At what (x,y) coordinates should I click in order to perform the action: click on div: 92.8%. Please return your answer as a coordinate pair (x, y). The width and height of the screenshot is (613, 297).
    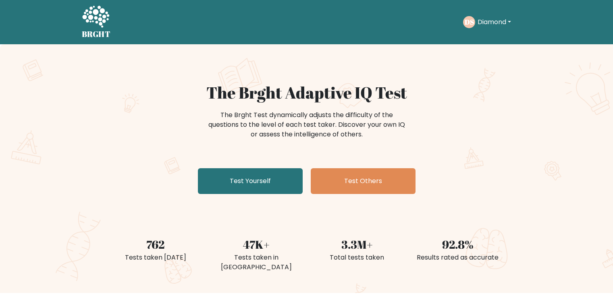
    Looking at the image, I should click on (458, 245).